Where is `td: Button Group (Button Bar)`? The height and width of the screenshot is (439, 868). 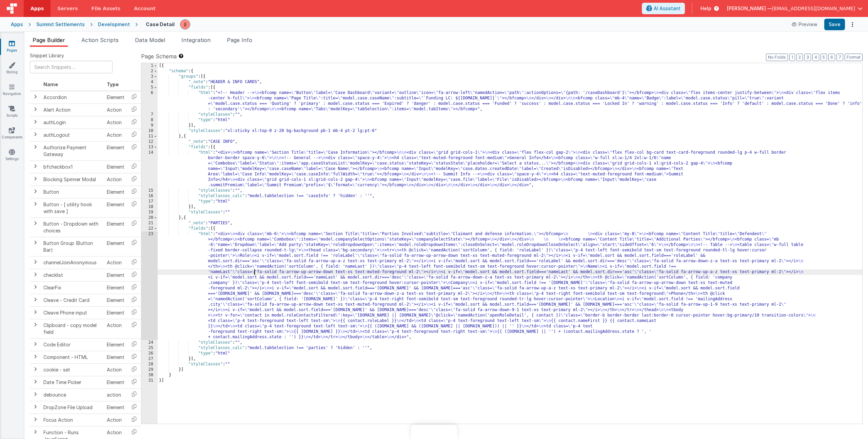
td: Button Group (Button Bar) is located at coordinates (72, 246).